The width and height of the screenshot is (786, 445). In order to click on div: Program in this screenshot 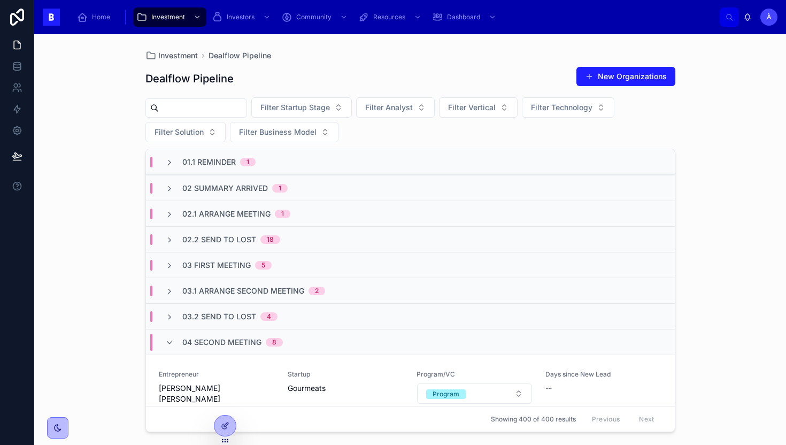, I will do `click(446, 394)`.